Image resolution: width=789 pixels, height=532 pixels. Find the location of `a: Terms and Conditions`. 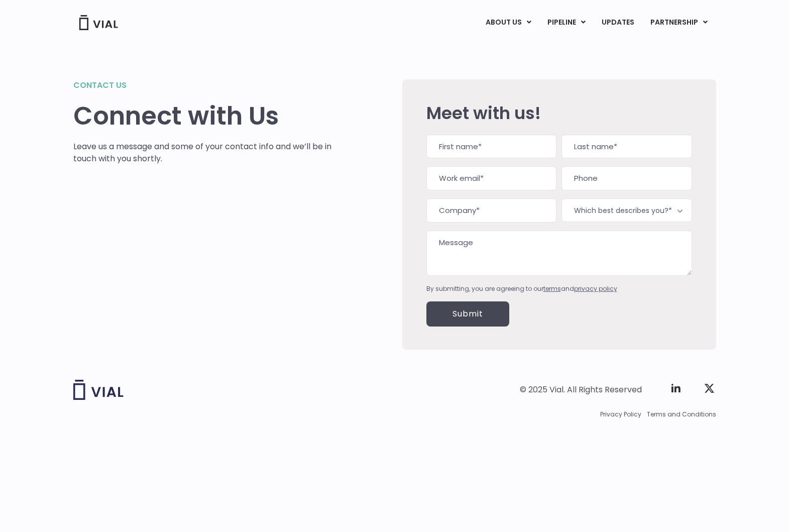

a: Terms and Conditions is located at coordinates (682, 414).